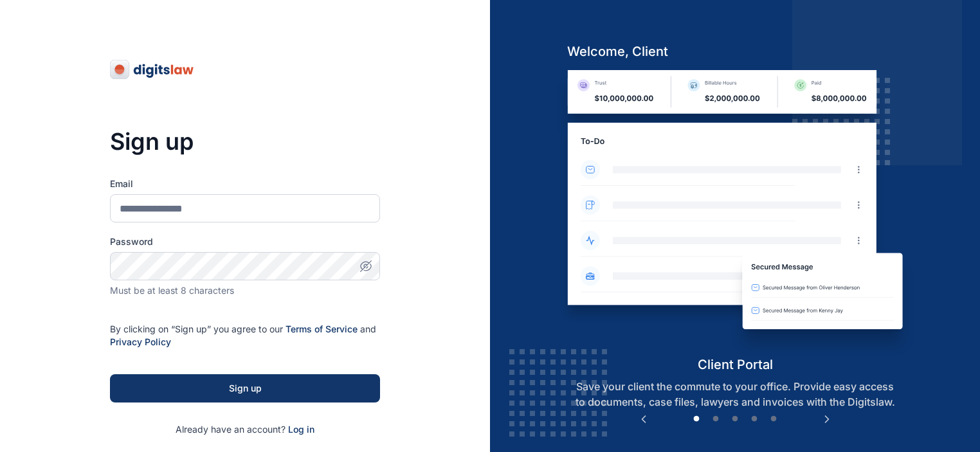 This screenshot has width=980, height=452. I want to click on a: Log in, so click(301, 429).